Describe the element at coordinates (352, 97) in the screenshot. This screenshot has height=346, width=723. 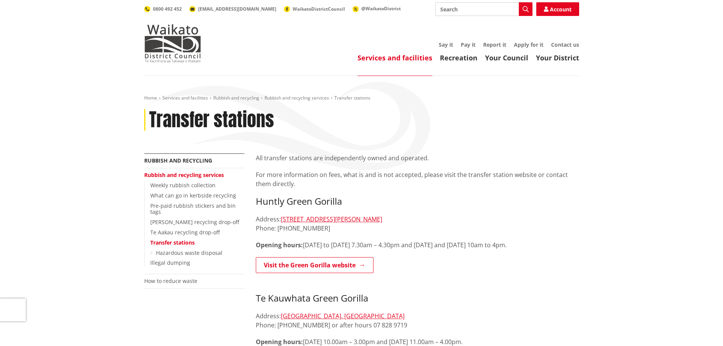
I see `span: Transfer stations` at that location.